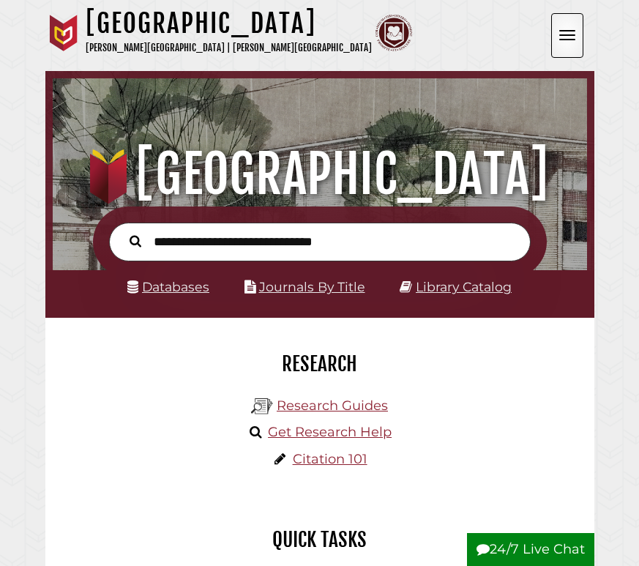  Describe the element at coordinates (320, 540) in the screenshot. I see `h2: Quick Tasks` at that location.